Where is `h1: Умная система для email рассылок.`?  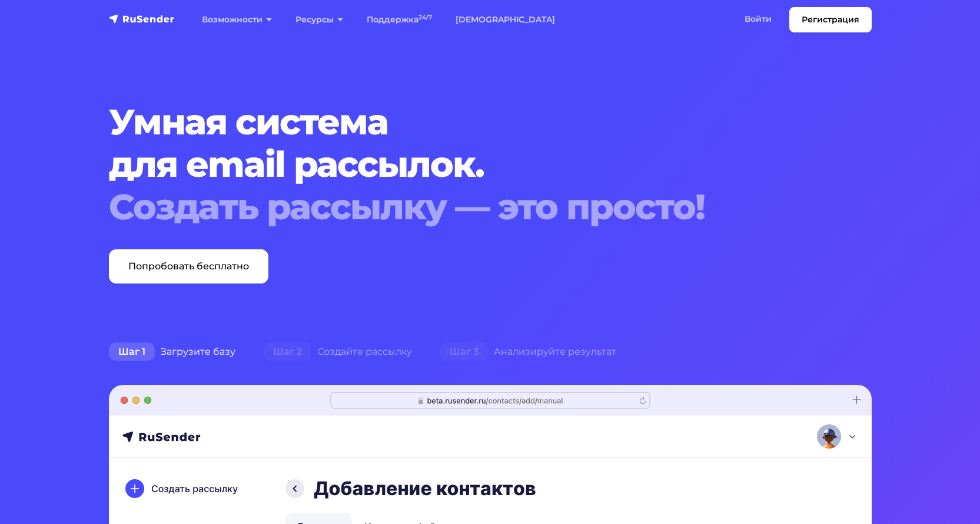 h1: Умная система для email рассылок. is located at coordinates (458, 164).